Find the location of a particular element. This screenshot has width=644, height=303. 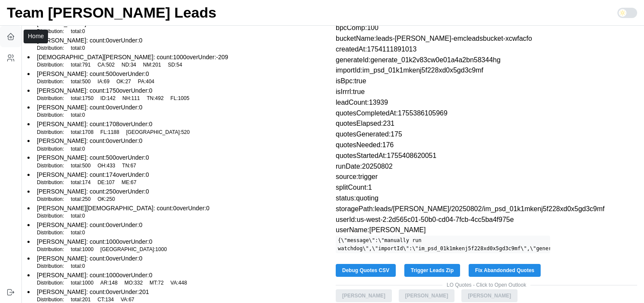

p: total : 250 is located at coordinates (81, 199).